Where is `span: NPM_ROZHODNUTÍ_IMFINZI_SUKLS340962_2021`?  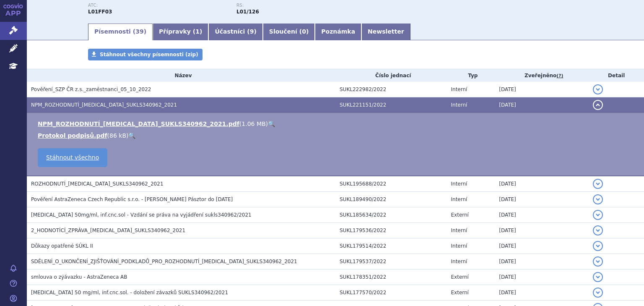 span: NPM_ROZHODNUTÍ_IMFINZI_SUKLS340962_2021 is located at coordinates (104, 105).